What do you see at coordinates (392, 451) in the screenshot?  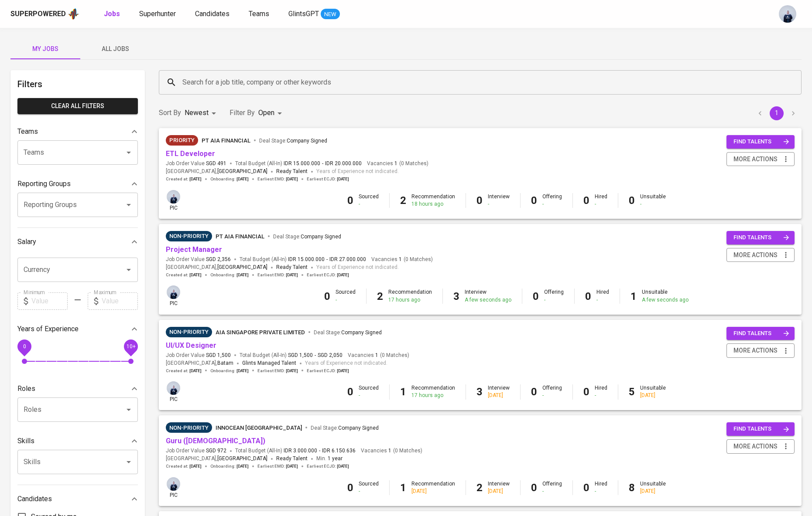 I see `span: Vacancies ( 0 Matches )` at bounding box center [392, 451].